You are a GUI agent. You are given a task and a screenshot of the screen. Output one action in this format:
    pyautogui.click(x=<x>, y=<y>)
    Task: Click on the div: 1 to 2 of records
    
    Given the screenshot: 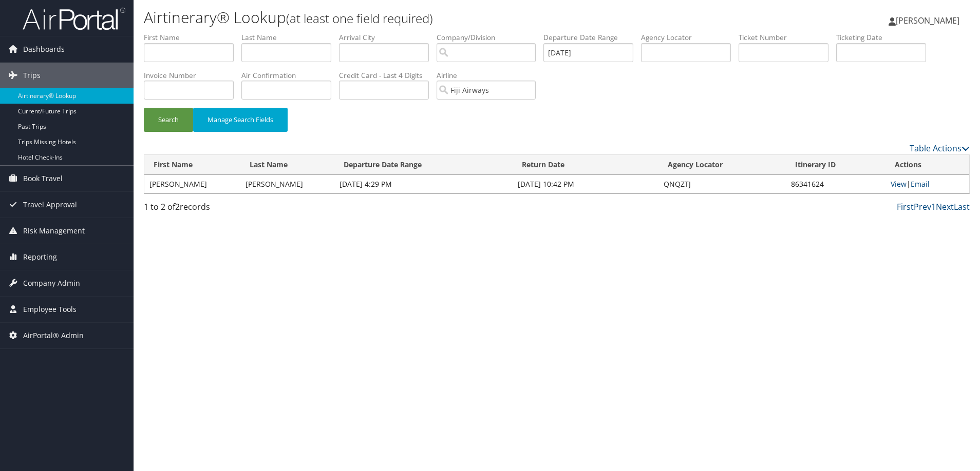 What is the action you would take?
    pyautogui.click(x=242, y=210)
    